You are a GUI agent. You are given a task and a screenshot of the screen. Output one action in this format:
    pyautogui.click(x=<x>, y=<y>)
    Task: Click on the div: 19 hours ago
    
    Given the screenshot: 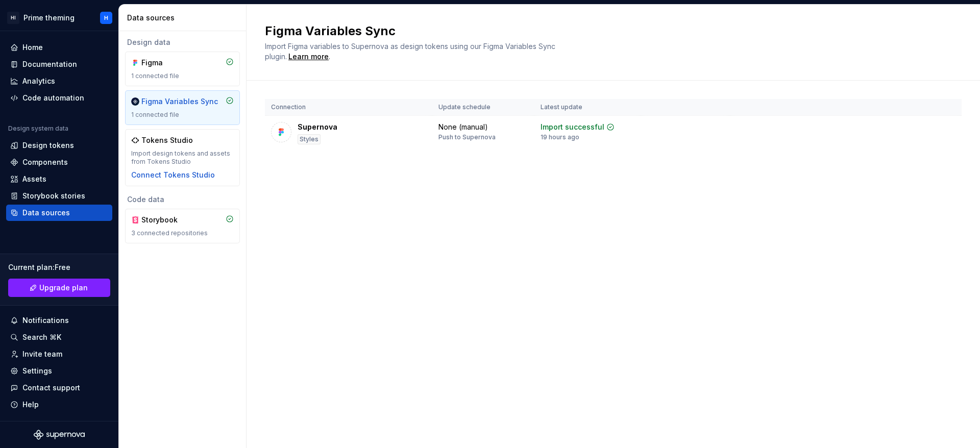 What is the action you would take?
    pyautogui.click(x=560, y=138)
    